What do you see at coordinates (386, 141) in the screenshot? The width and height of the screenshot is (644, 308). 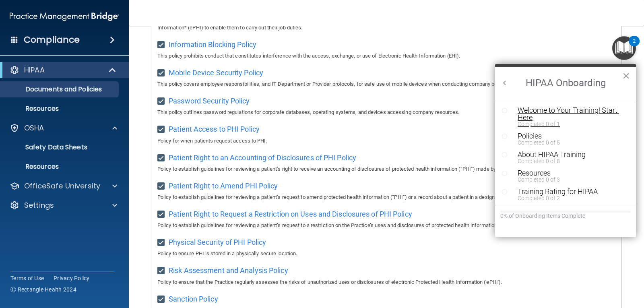 I see `p: Policy for when patients request access to PHI.` at bounding box center [386, 141].